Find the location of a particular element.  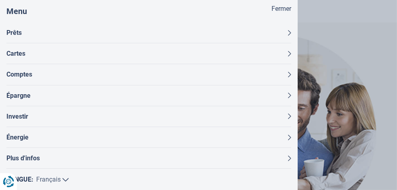

button: Comptes is located at coordinates (149, 74).